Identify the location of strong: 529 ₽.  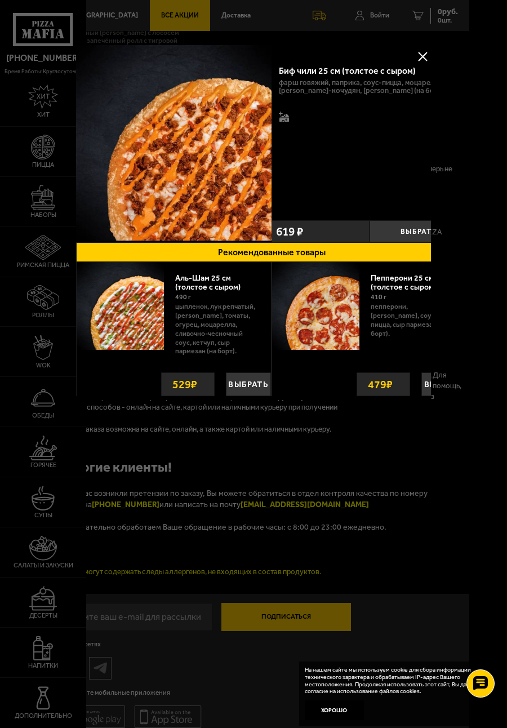
(185, 384).